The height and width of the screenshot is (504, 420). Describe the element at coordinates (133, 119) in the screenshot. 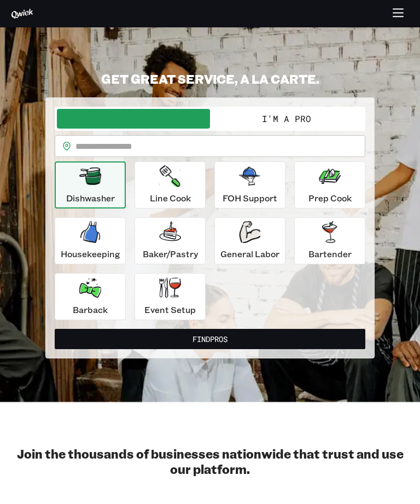

I see `button: I'm a Business` at that location.